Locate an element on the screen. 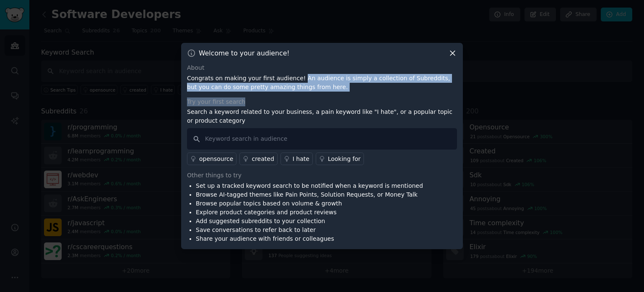 Image resolution: width=644 pixels, height=292 pixels. li: Set up a tracked keyword search to be notified when a keyword is mentioned is located at coordinates (309, 186).